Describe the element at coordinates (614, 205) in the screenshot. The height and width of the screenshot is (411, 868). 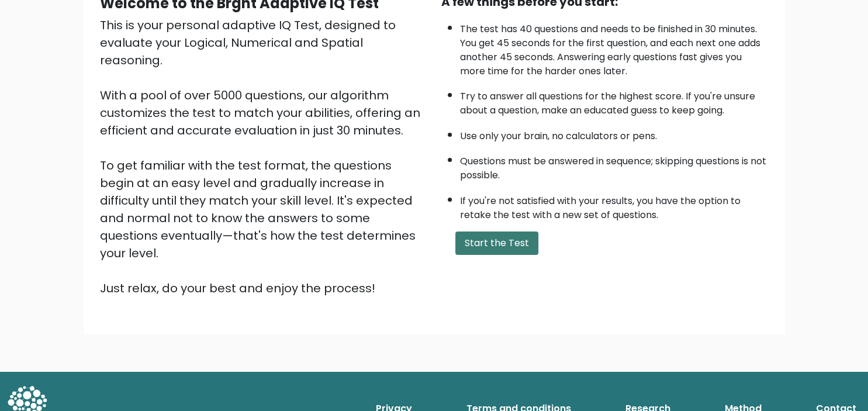
I see `li: If you're not satisfied with your results, you have the option to retake the test with a new set ...` at that location.